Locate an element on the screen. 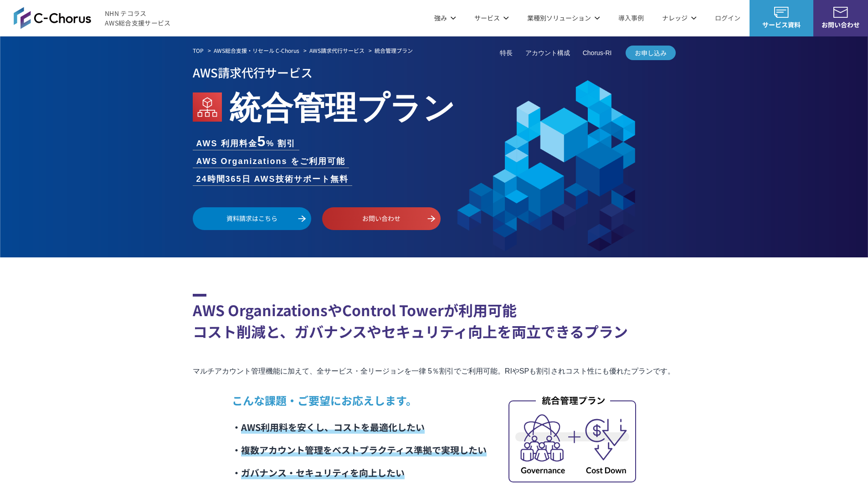 The image size is (868, 492). img: 統合管理プラン_内容イメージ is located at coordinates (572, 438).